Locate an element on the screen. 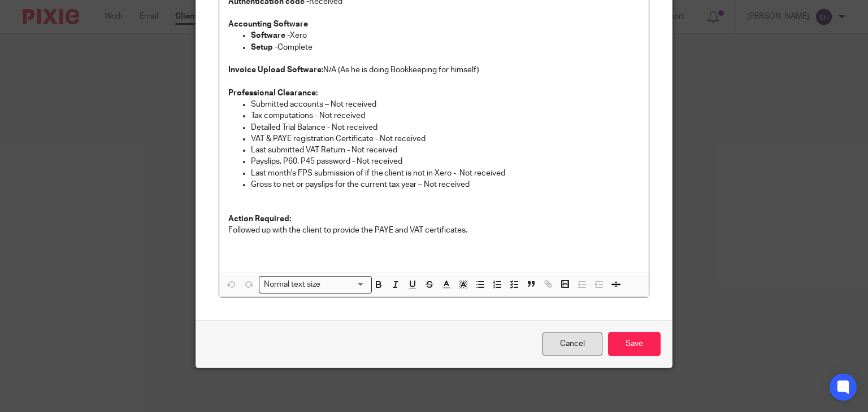 This screenshot has width=868, height=412. div: Search for option is located at coordinates (315, 284).